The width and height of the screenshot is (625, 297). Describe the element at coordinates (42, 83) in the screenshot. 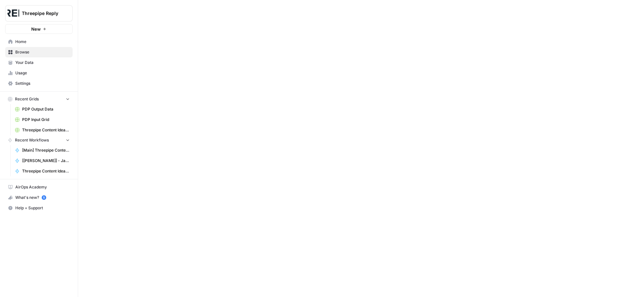

I see `span: Settings` at that location.